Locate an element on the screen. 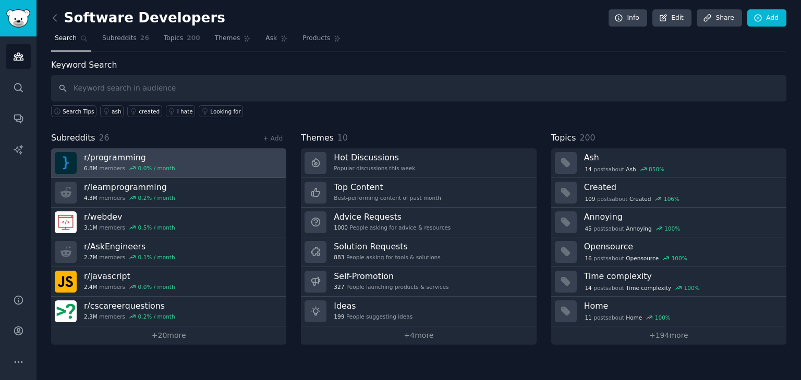 Image resolution: width=801 pixels, height=380 pixels. h3: r/ programming is located at coordinates (129, 157).